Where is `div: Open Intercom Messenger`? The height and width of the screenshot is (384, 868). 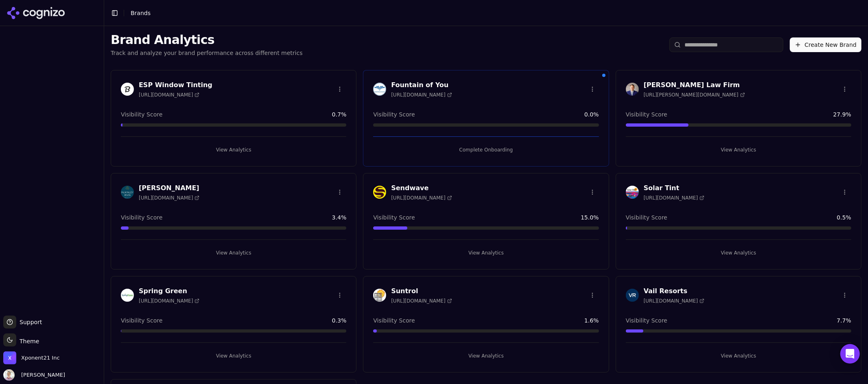
div: Open Intercom Messenger is located at coordinates (850, 354).